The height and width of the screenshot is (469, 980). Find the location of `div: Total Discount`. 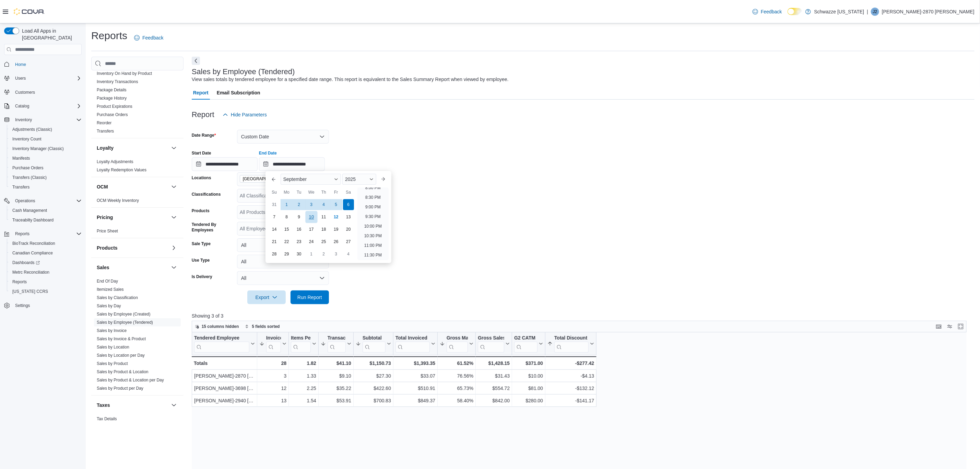

div: Total Discount is located at coordinates (572, 338).